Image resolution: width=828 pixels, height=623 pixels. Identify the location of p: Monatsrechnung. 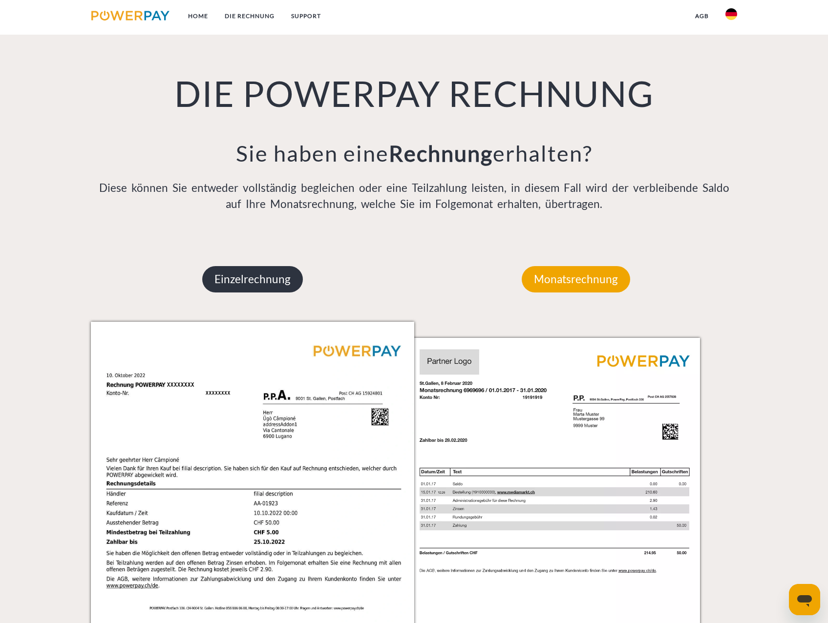
(576, 279).